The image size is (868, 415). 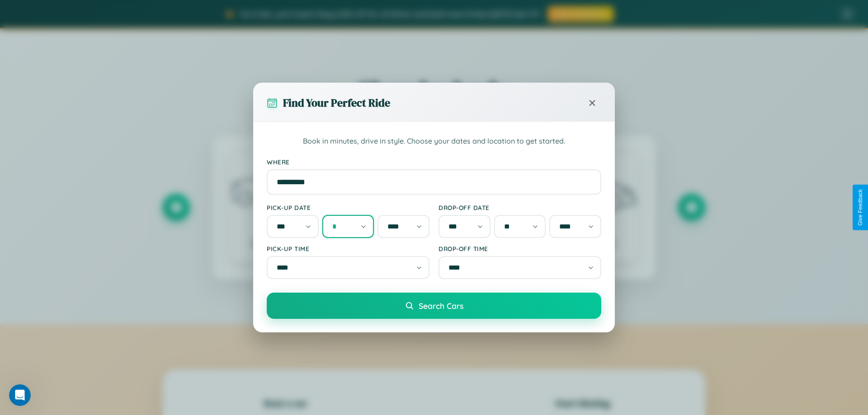 I want to click on h3: Find Your Perfect Ride, so click(x=336, y=103).